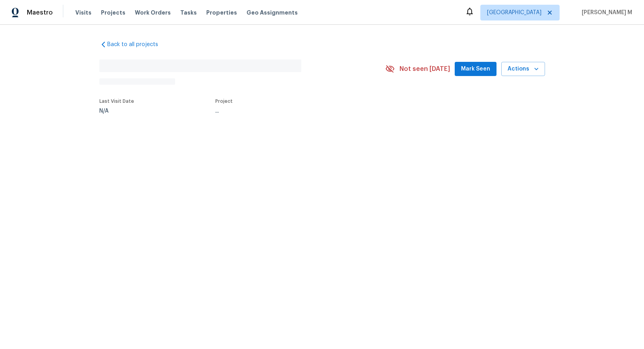 The width and height of the screenshot is (644, 349). What do you see at coordinates (113, 13) in the screenshot?
I see `span: Projects` at bounding box center [113, 13].